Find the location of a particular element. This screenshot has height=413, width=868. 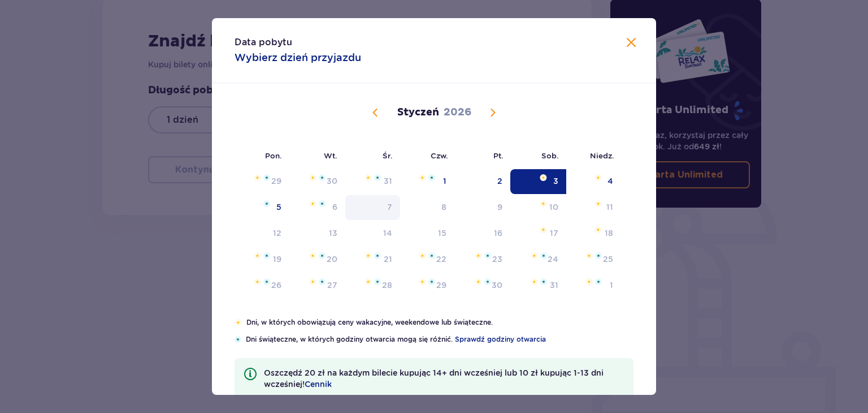

p: 2026 is located at coordinates (457, 112).